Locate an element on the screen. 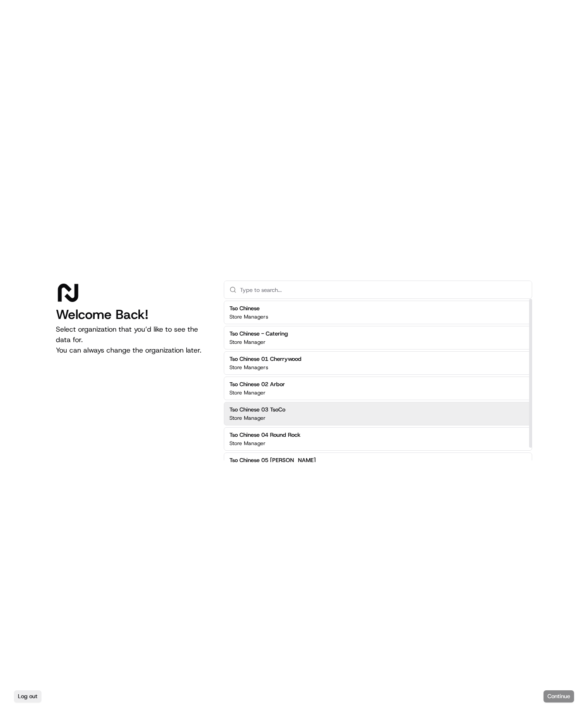  h2: Tso Chinese 04 Round Rock is located at coordinates (265, 435).